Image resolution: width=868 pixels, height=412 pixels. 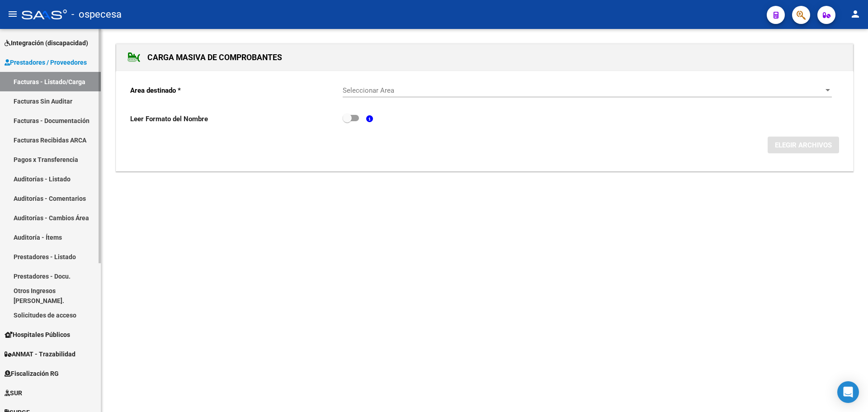 What do you see at coordinates (37, 334) in the screenshot?
I see `span: Hospitales Públicos` at bounding box center [37, 334].